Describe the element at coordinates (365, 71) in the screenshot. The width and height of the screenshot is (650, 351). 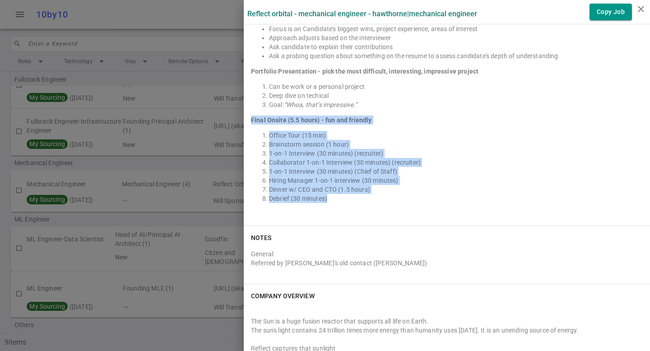
I see `strong: Portfolio Presentation - pick the most difficult, interesting, impressive project` at that location.